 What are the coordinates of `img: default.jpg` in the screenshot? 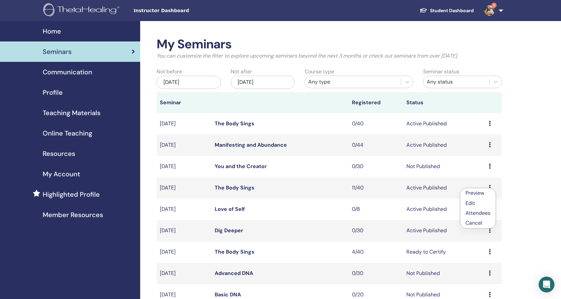 It's located at (490, 11).